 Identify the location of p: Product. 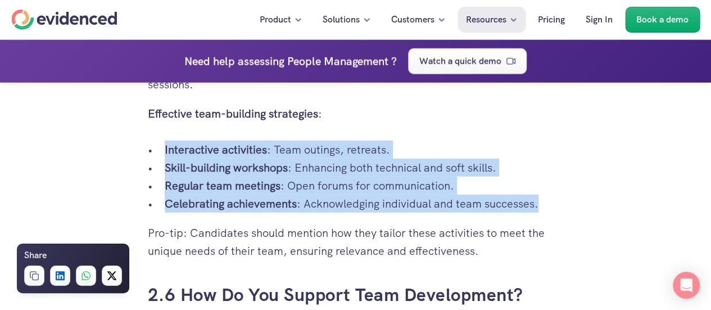
(275, 20).